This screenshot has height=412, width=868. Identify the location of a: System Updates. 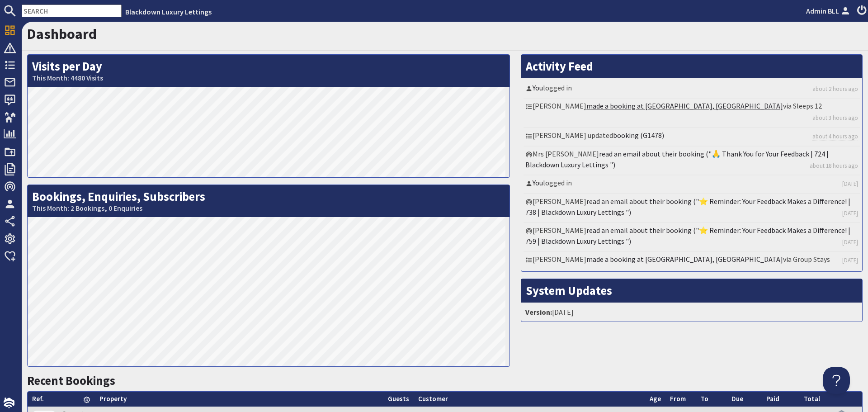
(569, 291).